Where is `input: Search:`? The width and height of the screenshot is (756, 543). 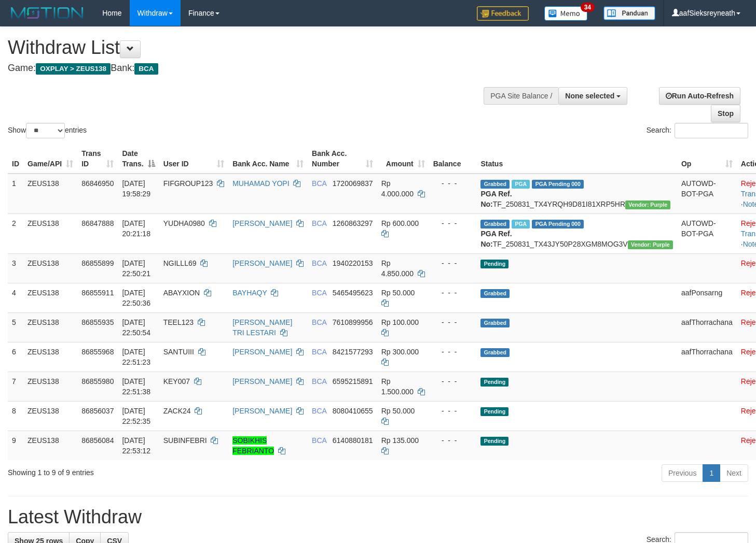 input: Search: is located at coordinates (711, 130).